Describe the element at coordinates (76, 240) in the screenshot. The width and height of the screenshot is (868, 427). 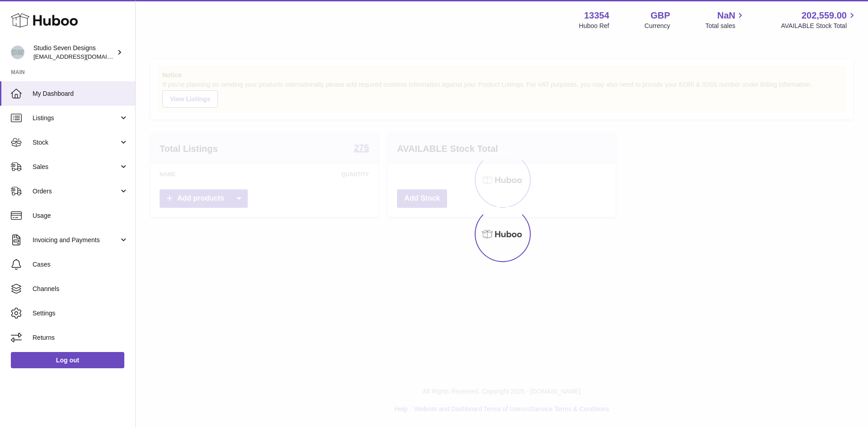
I see `span: Invoicing and Payments` at that location.